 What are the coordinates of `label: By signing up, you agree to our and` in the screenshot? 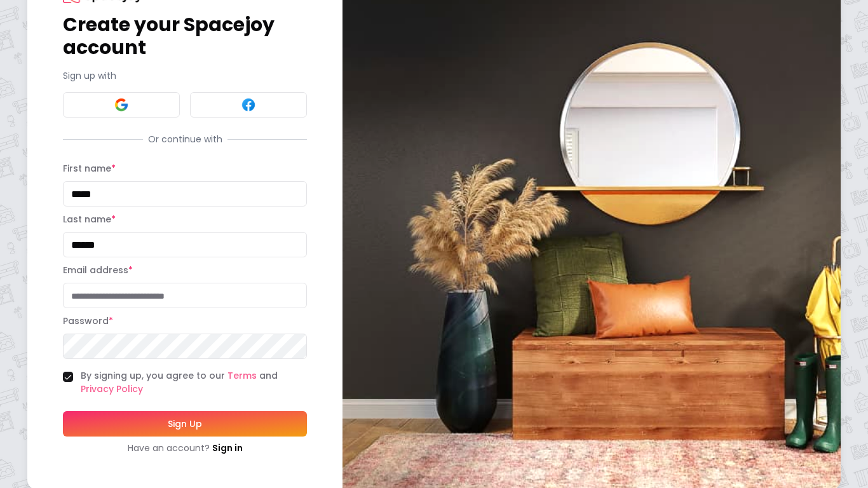 It's located at (194, 383).